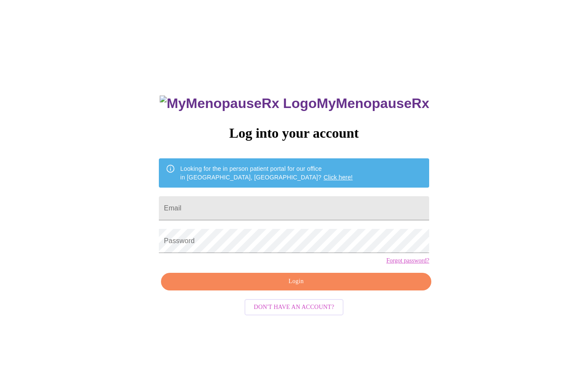 The width and height of the screenshot is (588, 392). I want to click on button: Login, so click(296, 281).